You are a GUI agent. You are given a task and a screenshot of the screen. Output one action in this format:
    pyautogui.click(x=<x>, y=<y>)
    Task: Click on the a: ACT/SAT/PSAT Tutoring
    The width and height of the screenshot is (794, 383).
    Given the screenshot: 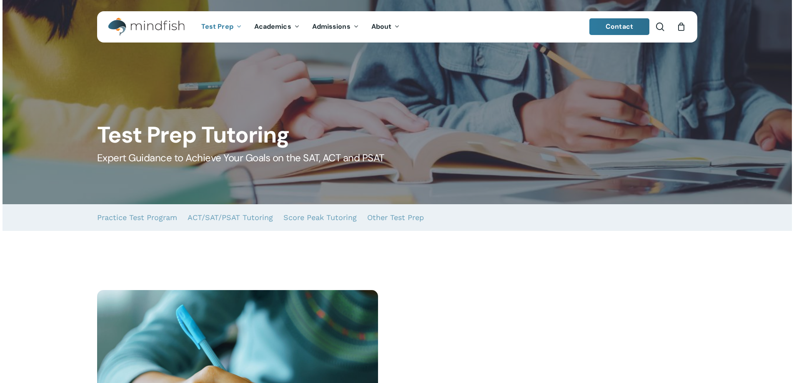 What is the action you would take?
    pyautogui.click(x=230, y=218)
    